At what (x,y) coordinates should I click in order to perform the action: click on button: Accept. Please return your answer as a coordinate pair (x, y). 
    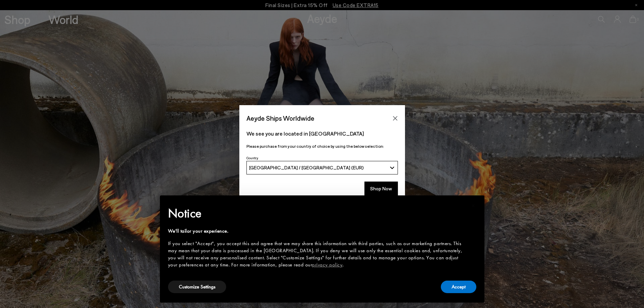
    Looking at the image, I should click on (458, 287).